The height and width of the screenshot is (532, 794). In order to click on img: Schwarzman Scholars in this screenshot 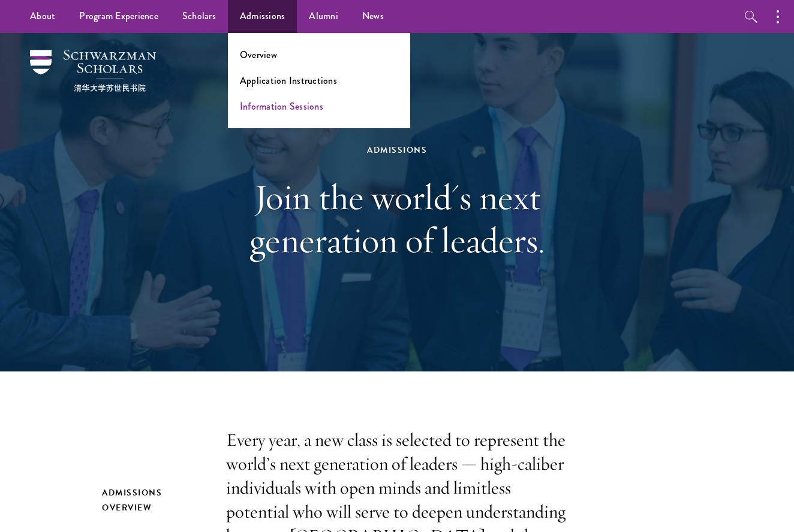, I will do `click(93, 71)`.